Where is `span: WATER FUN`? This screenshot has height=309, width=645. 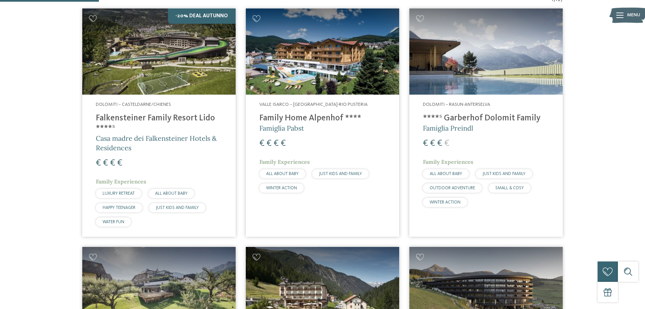 span: WATER FUN is located at coordinates (113, 222).